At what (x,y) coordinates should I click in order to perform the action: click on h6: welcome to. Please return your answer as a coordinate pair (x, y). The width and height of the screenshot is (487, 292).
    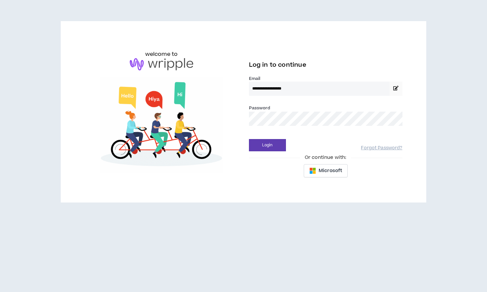
    Looking at the image, I should click on (161, 54).